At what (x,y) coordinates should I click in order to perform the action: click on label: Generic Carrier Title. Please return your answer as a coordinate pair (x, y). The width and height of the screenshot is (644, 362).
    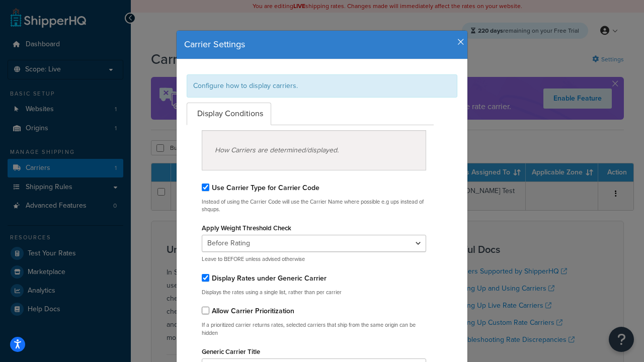
    Looking at the image, I should click on (231, 352).